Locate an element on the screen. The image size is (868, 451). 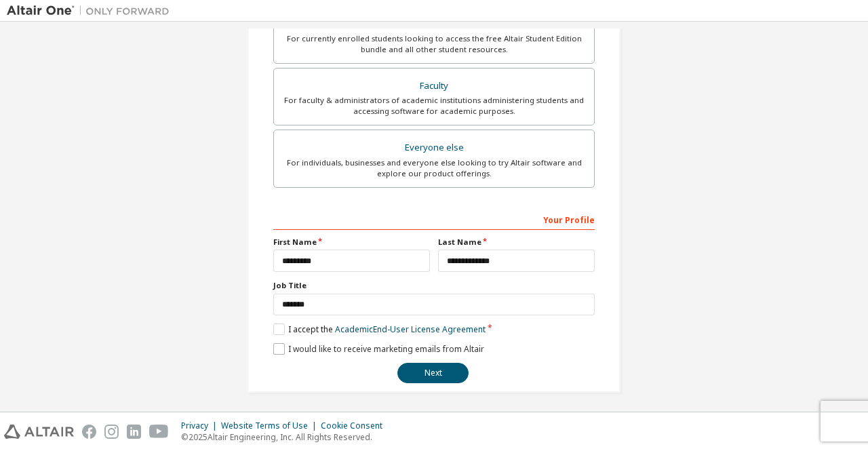
label: I would like to receive marketing emails from Altair is located at coordinates (378, 348).